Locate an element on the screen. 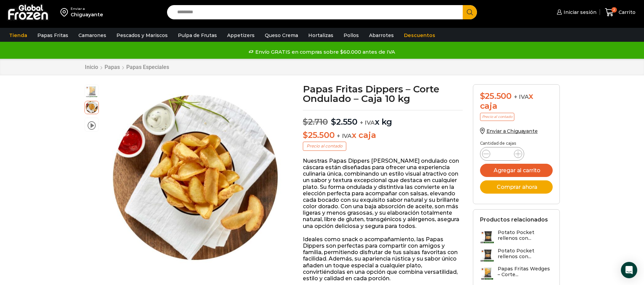 This screenshot has width=644, height=285. a: 2 Carrito is located at coordinates (620, 12).